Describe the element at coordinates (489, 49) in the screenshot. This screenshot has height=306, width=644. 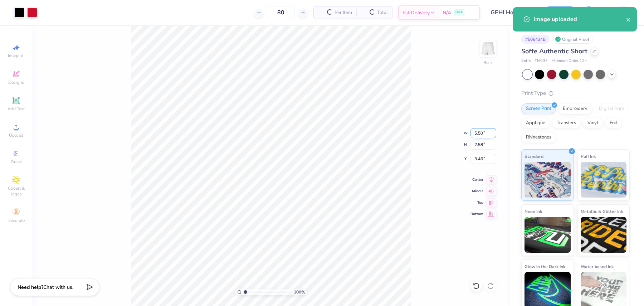
I see `img: Back` at that location.